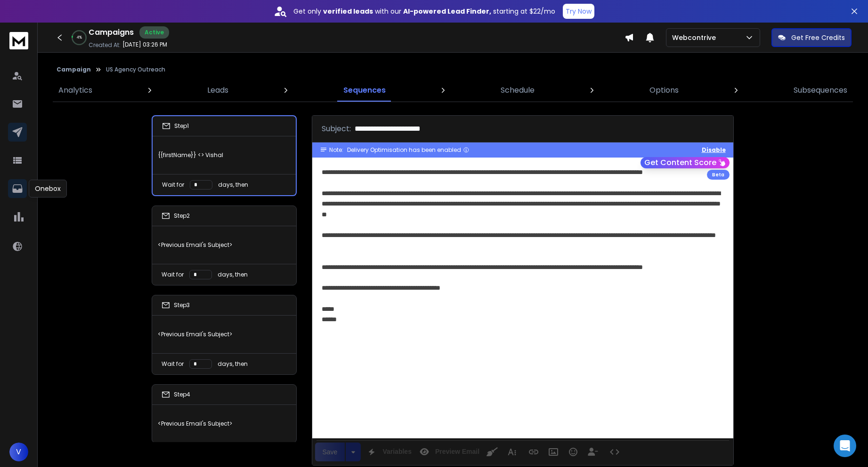  I want to click on button: Disable, so click(714, 150).